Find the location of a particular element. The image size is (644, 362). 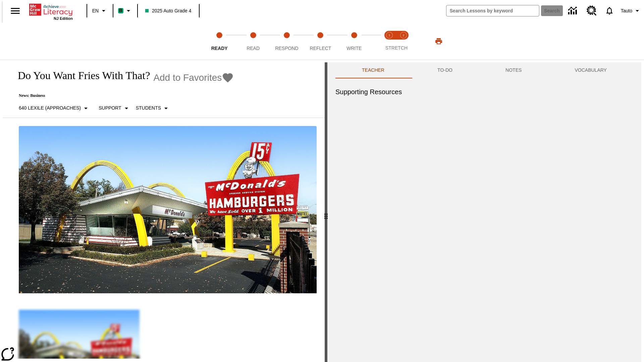

button: Reflect step 4 of 5 is located at coordinates (320, 41).